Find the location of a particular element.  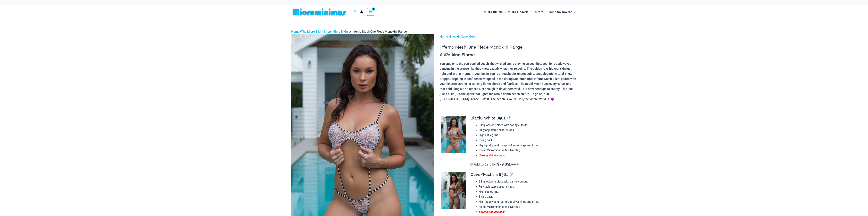

img: Inferno Mesh Black White 8561 One Piece is located at coordinates (454, 134).